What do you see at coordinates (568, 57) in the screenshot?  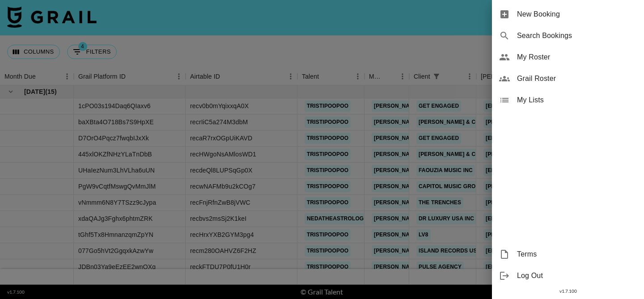 I see `div: My Roster` at bounding box center [568, 57].